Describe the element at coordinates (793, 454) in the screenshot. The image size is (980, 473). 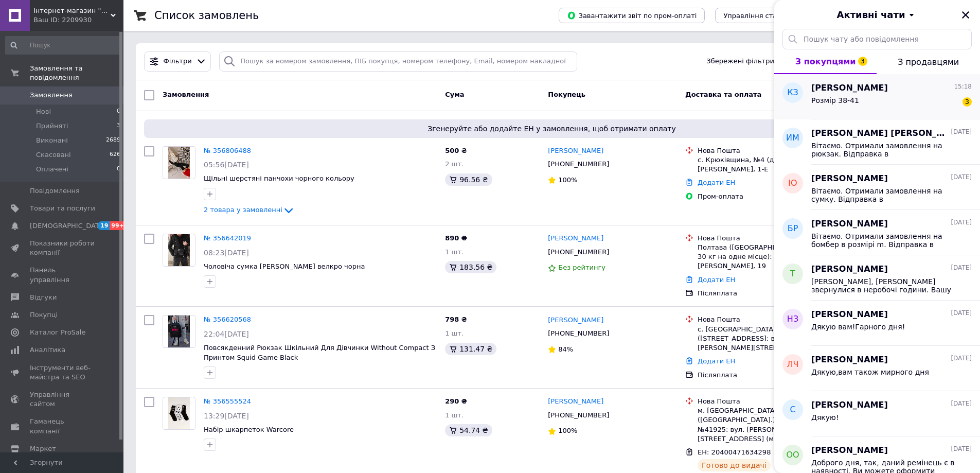
I see `span: ОО` at that location.